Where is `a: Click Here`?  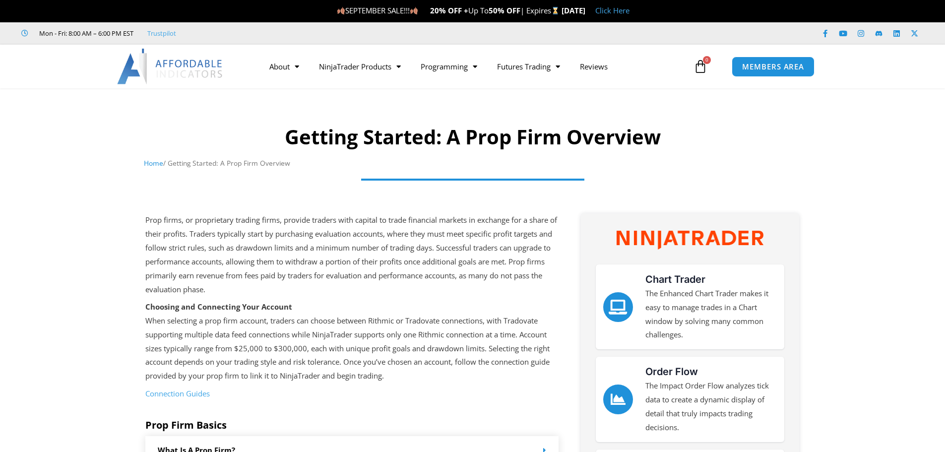 a: Click Here is located at coordinates (612, 10).